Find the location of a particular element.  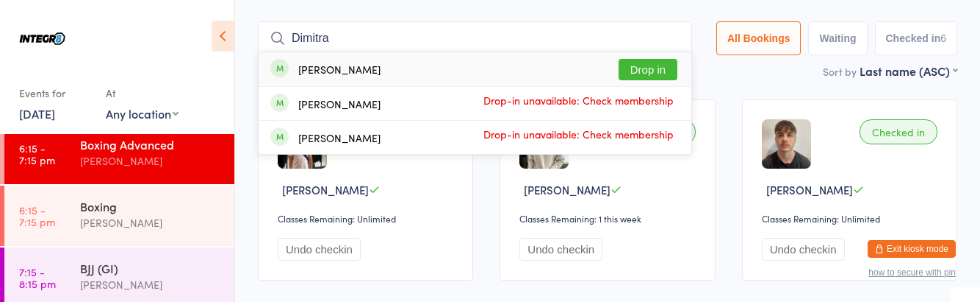

input: Search is located at coordinates (474, 39).